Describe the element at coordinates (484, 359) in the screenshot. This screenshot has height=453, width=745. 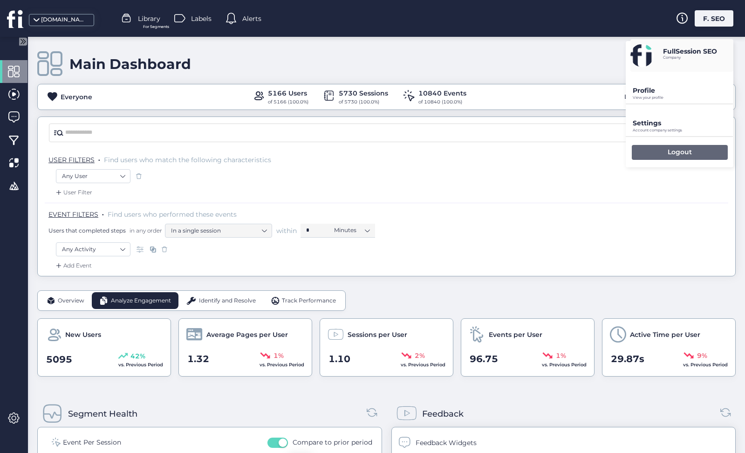
I see `span: 96.75` at that location.